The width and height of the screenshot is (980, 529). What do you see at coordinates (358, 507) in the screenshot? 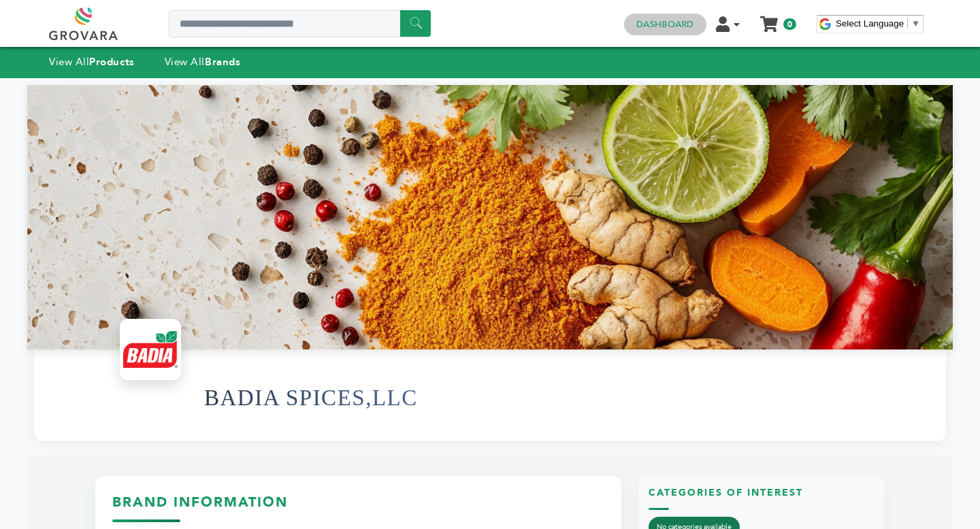
I see `h3: Brand Information` at bounding box center [358, 507].